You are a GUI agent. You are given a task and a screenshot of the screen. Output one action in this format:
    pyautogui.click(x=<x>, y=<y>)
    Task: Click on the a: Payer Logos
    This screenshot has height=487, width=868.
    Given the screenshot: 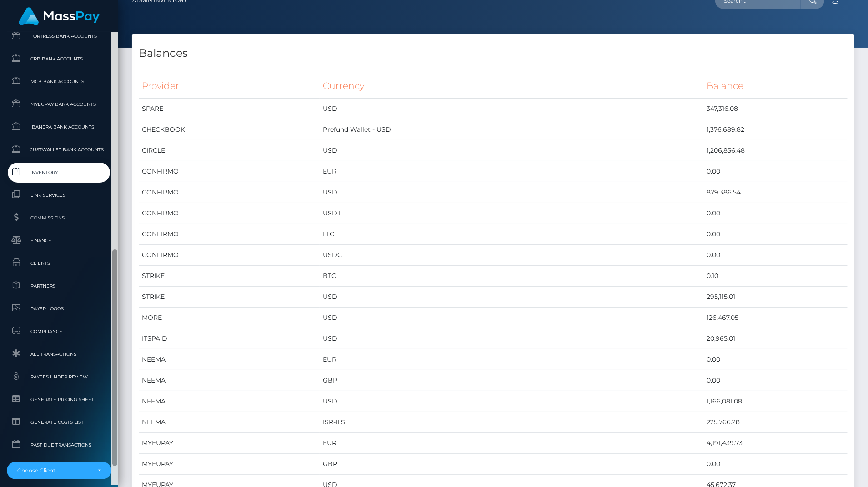 What is the action you would take?
    pyautogui.click(x=59, y=309)
    